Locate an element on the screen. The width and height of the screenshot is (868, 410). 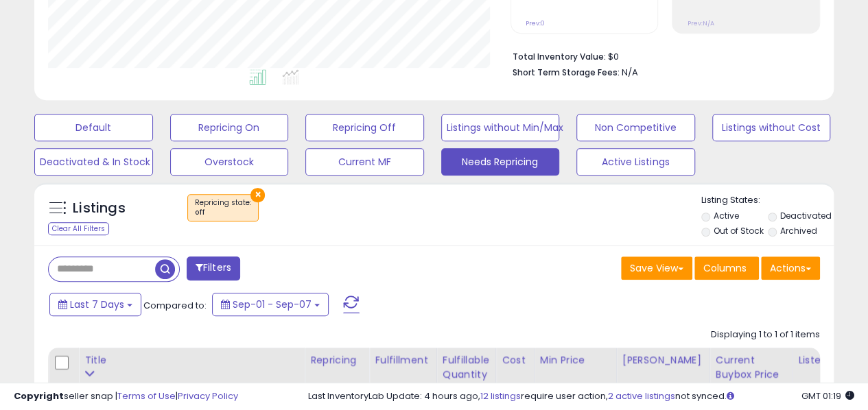
button: Default is located at coordinates (93, 128).